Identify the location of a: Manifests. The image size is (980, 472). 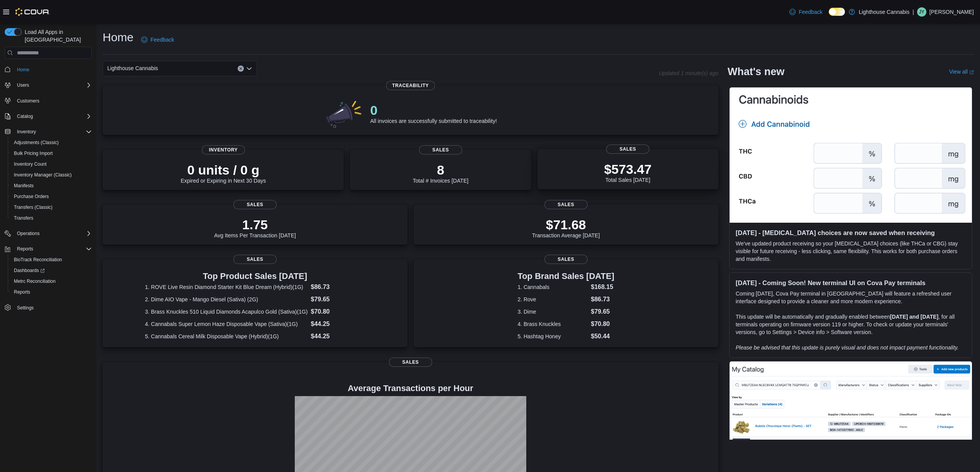
(23, 186).